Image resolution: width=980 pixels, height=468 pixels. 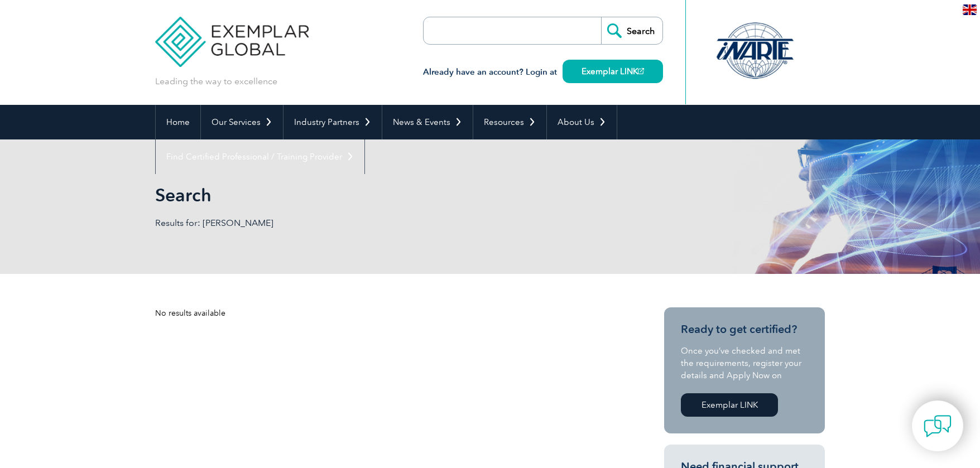 What do you see at coordinates (332, 122) in the screenshot?
I see `a: Industry Partners` at bounding box center [332, 122].